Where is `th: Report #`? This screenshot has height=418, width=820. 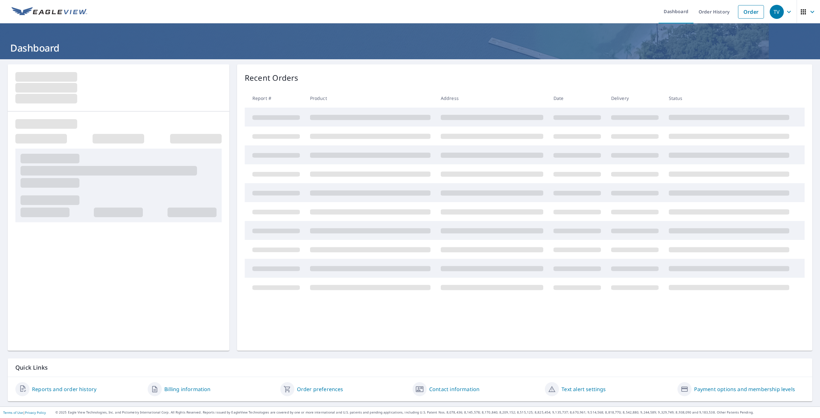 th: Report # is located at coordinates (275, 98).